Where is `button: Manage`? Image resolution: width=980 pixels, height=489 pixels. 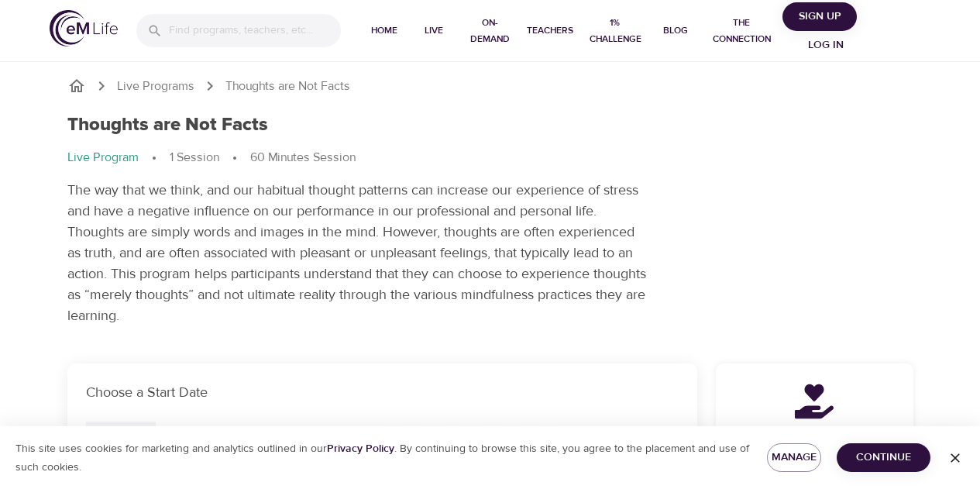 button: Manage is located at coordinates (794, 457).